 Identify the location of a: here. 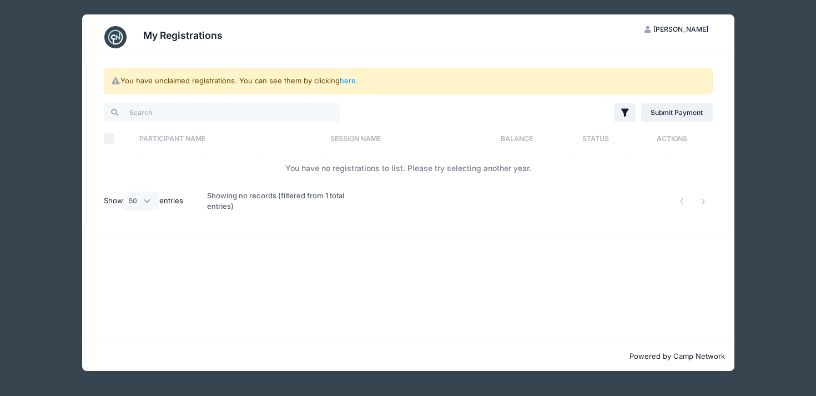
(347, 80).